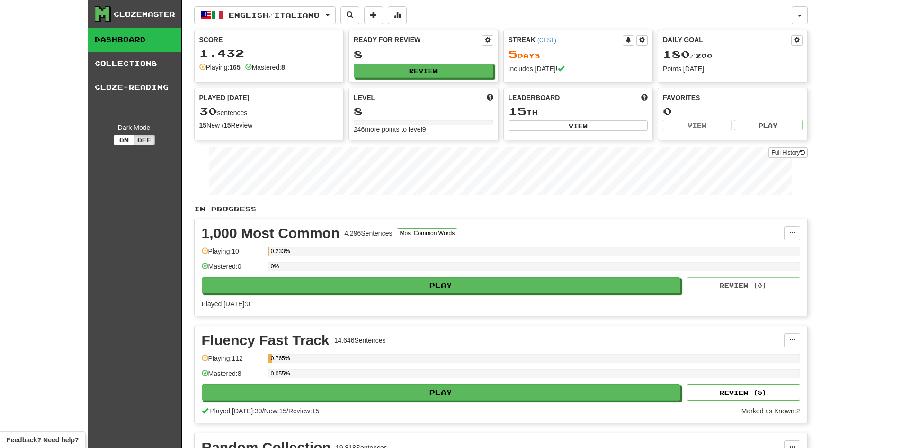 This screenshot has width=902, height=448. Describe the element at coordinates (534, 98) in the screenshot. I see `span: Leaderboard` at that location.